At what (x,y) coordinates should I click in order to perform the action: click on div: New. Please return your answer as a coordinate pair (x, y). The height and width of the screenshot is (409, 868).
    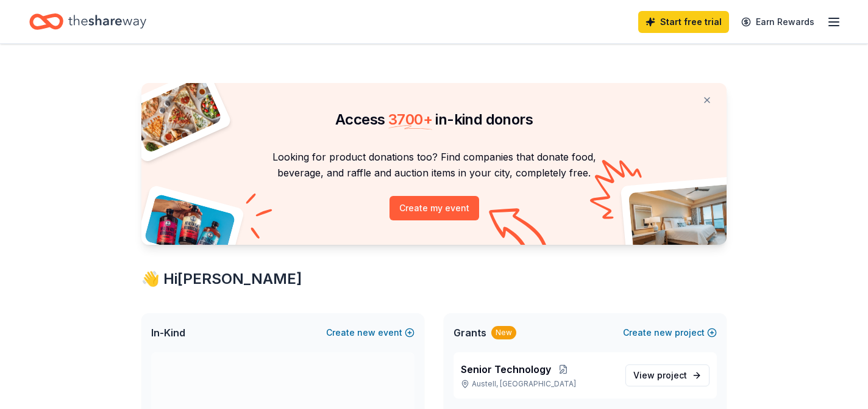
    Looking at the image, I should click on (503, 332).